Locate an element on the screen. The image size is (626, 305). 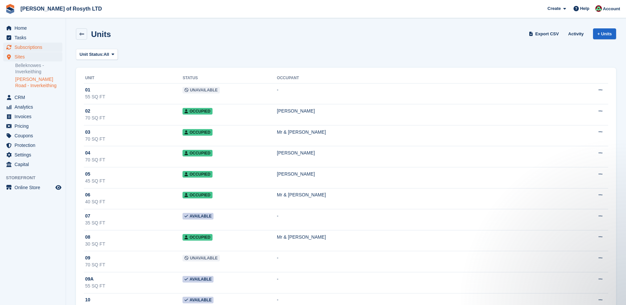
span: Pricing is located at coordinates (34, 126).